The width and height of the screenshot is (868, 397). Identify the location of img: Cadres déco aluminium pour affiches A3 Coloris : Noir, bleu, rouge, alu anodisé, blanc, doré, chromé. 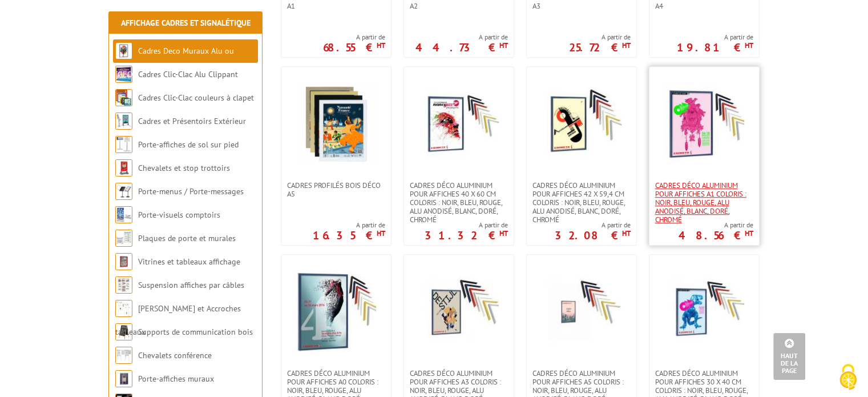
(459, 311).